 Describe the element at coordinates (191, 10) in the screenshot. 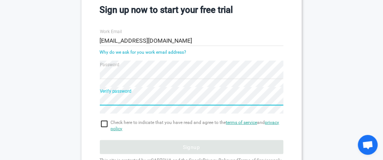

I see `h3: Sign up now to start your free trial` at that location.